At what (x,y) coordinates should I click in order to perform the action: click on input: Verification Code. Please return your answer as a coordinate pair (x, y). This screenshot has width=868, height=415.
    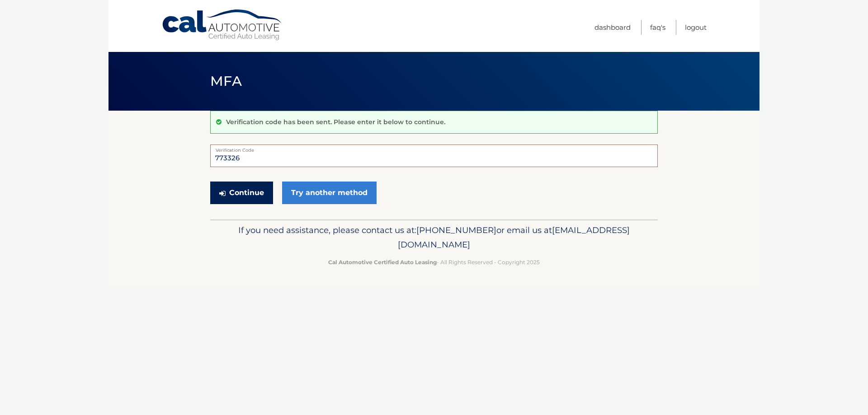
    Looking at the image, I should click on (434, 156).